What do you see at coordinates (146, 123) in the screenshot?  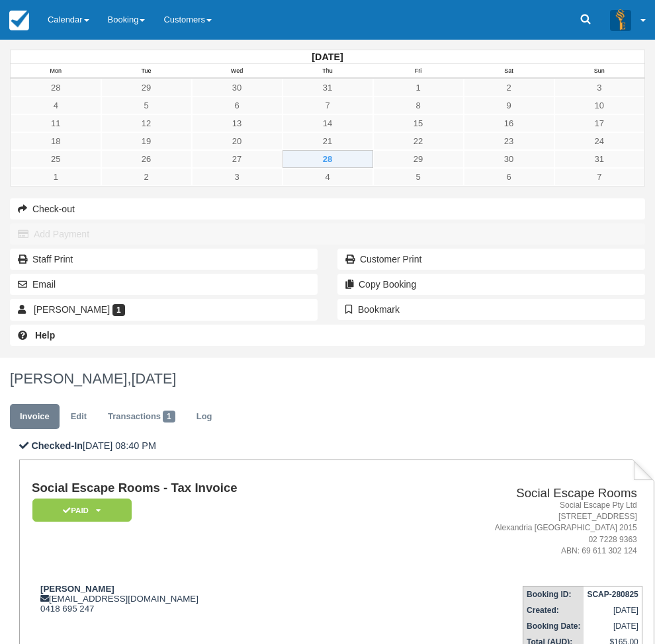 I see `a: 12` at bounding box center [146, 123].